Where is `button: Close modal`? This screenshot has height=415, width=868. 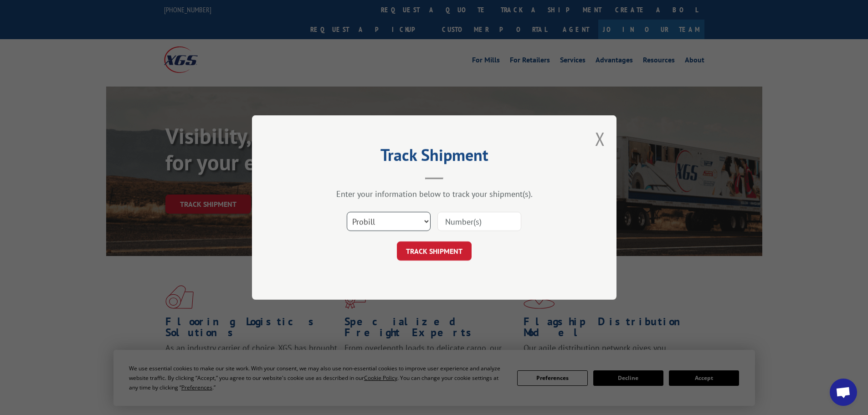 button: Close modal is located at coordinates (600, 139).